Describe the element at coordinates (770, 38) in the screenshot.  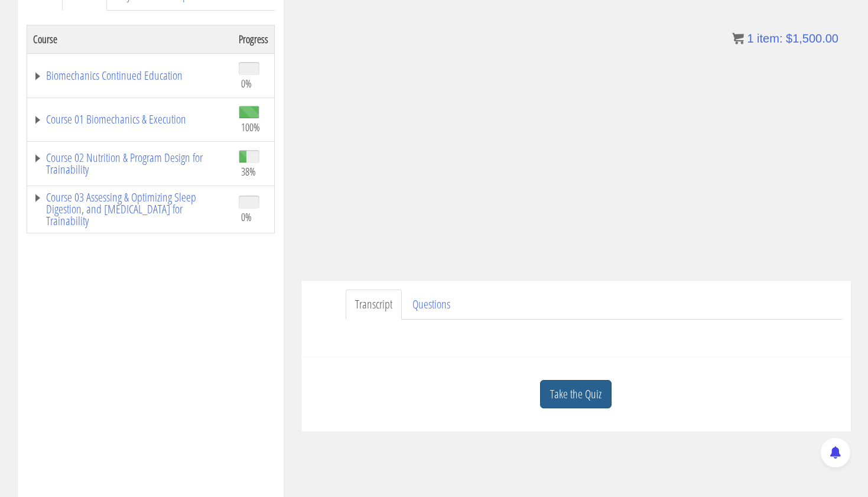
I see `span: item:` at that location.